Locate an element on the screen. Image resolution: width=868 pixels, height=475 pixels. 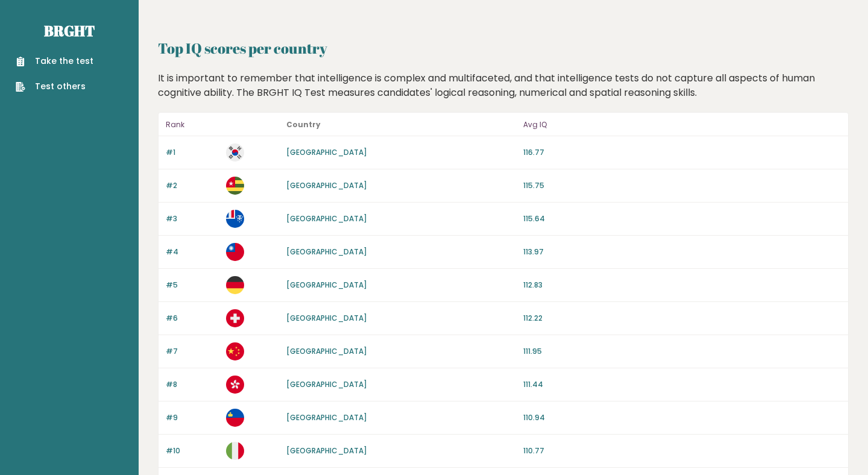
p: 111.44 is located at coordinates (682, 385).